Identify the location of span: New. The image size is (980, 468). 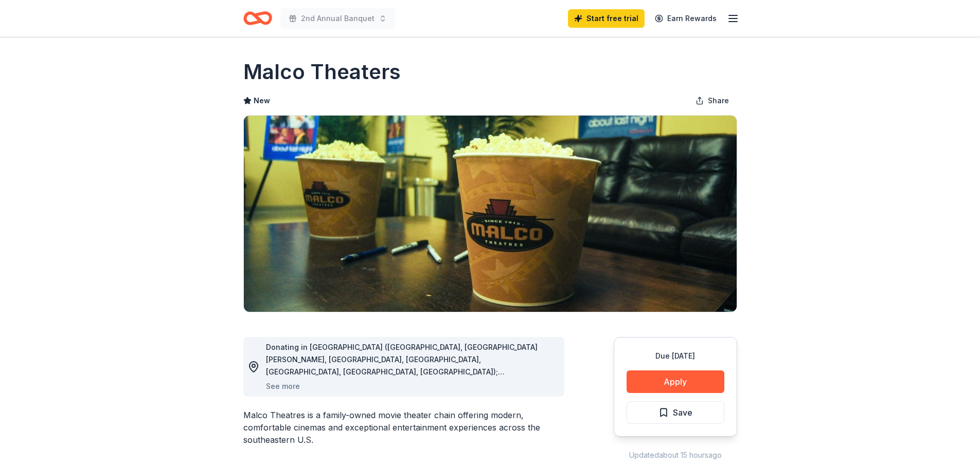
(262, 101).